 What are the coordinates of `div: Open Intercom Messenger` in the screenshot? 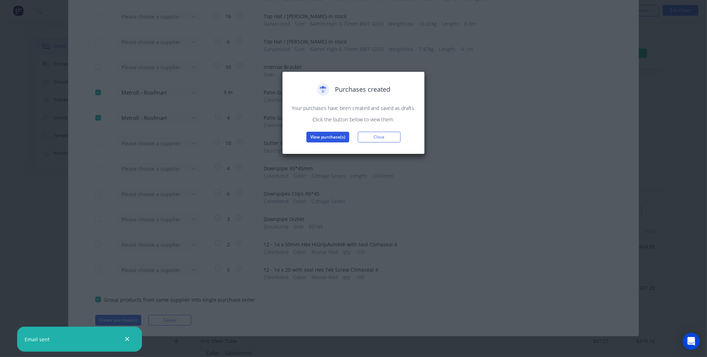 It's located at (691, 341).